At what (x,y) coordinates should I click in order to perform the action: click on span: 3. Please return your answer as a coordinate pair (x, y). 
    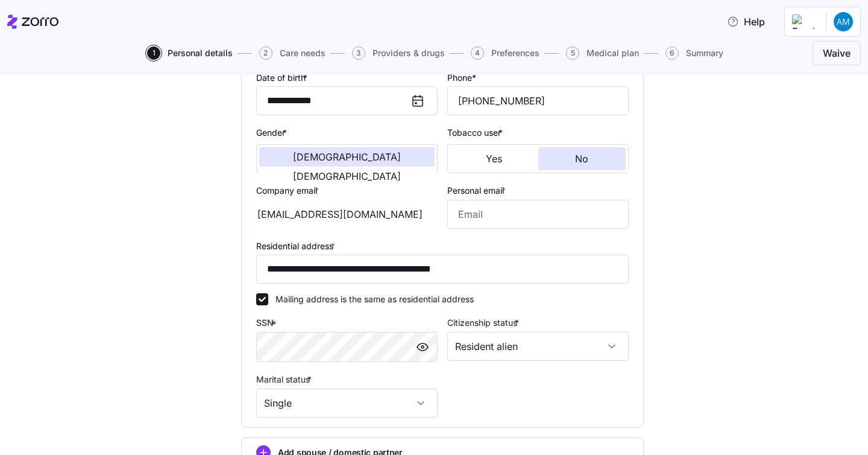
    Looking at the image, I should click on (358, 53).